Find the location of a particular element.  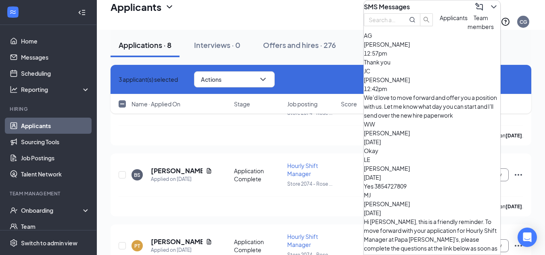

div: Team Management is located at coordinates (49, 193).